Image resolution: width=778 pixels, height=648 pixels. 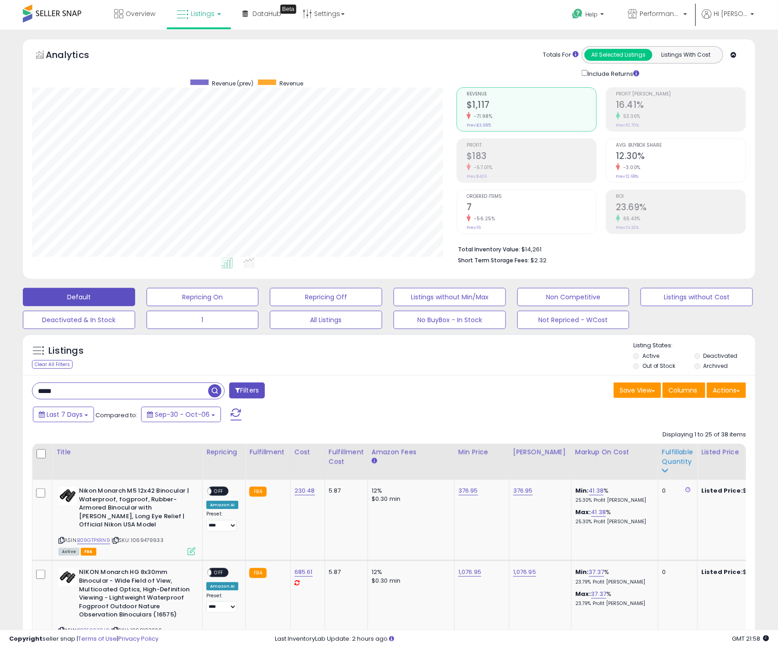 I want to click on span: Overview, so click(x=140, y=14).